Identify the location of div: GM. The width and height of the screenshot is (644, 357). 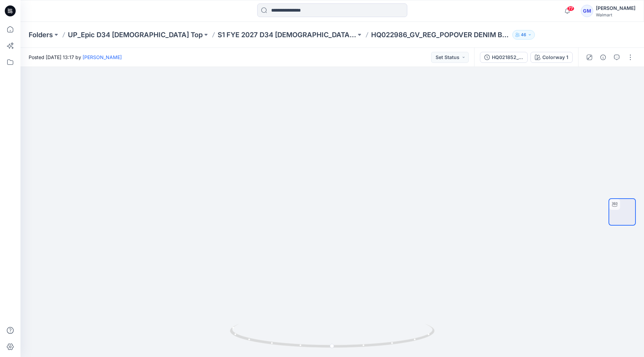
(587, 11).